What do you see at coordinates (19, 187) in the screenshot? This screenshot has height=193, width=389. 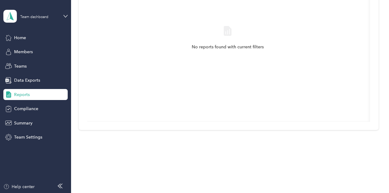 I see `button: Help center` at bounding box center [19, 187].